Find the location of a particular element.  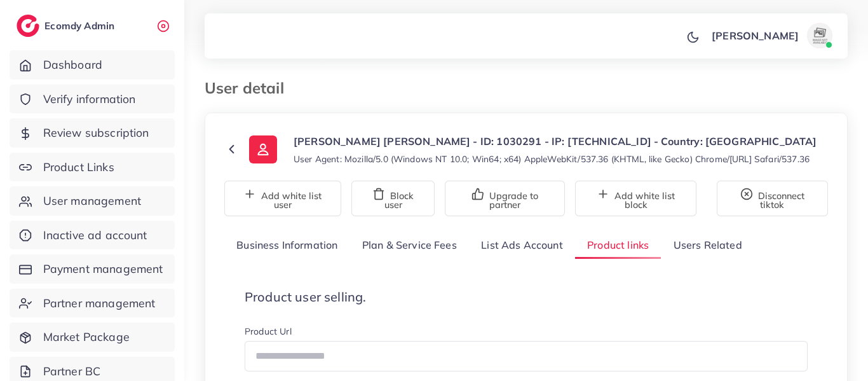

a: Review subscription is located at coordinates (92, 133).